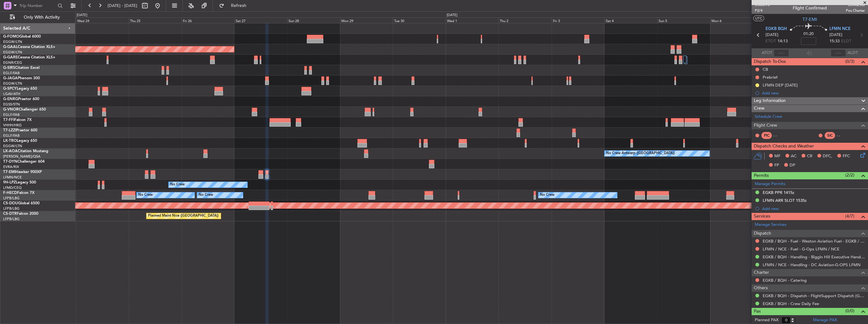 The image size is (868, 324). I want to click on div: Thu 25, so click(155, 21).